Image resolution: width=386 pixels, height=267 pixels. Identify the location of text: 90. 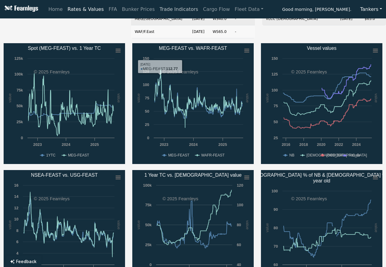
(276, 209).